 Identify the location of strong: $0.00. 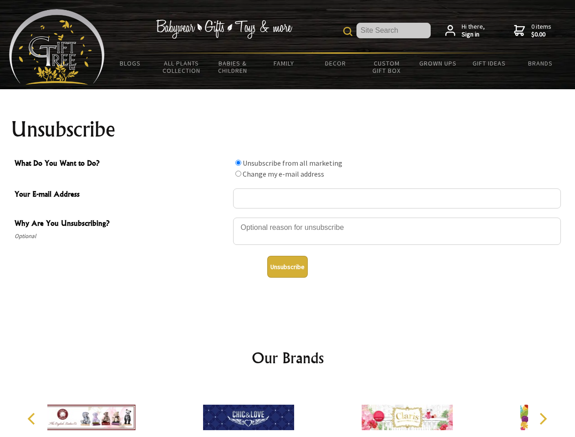
(541, 35).